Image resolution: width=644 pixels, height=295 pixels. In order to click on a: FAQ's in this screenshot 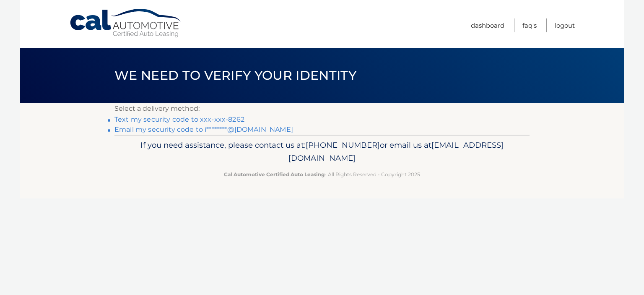, I will do `click(530, 25)`.